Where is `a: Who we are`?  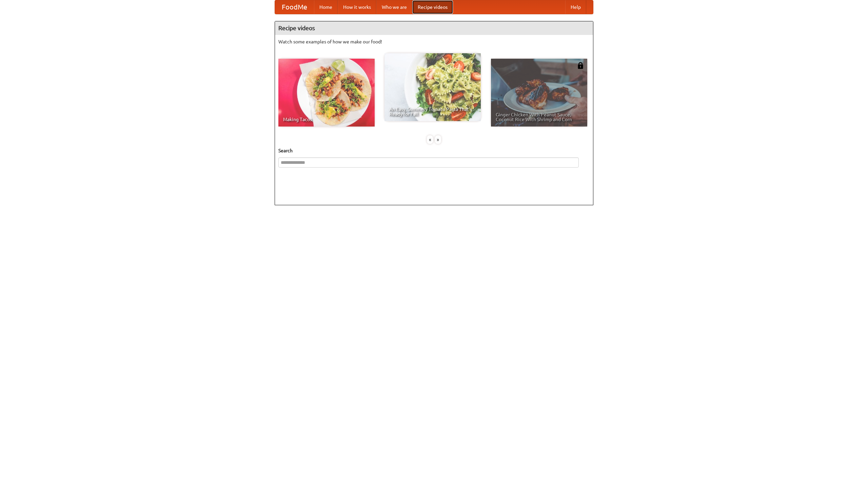 a: Who we are is located at coordinates (394, 7).